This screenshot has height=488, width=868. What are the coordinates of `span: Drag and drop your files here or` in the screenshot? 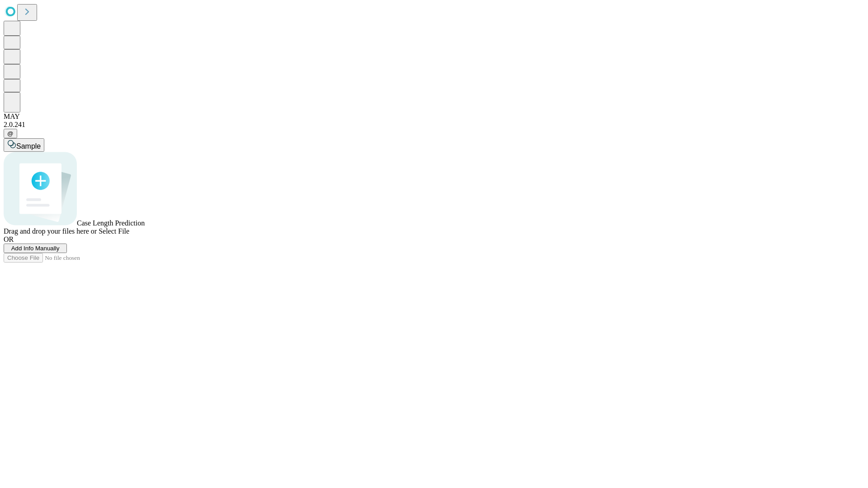 It's located at (50, 231).